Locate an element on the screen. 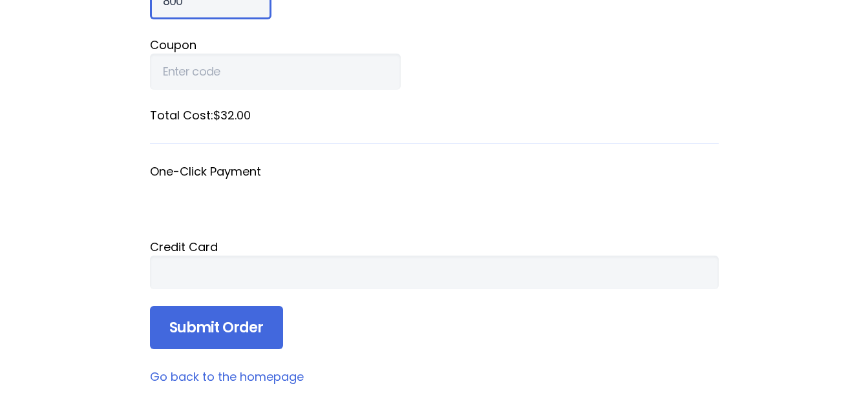  label: Coupon is located at coordinates (434, 45).